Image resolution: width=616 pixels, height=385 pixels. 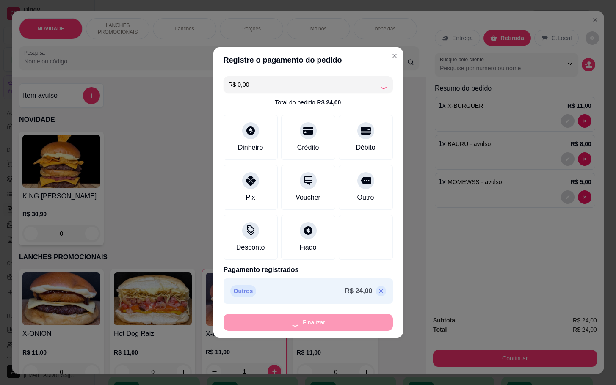 What do you see at coordinates (250, 198) in the screenshot?
I see `div: Pix` at bounding box center [250, 198].